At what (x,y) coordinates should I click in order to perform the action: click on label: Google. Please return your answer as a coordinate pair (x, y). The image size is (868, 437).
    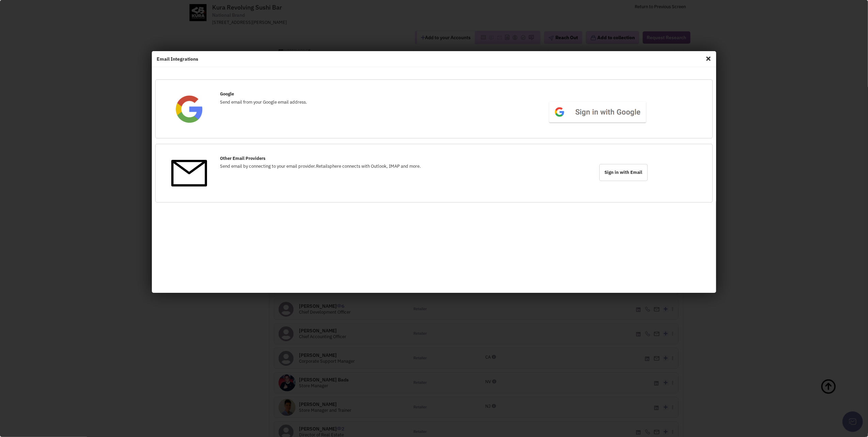
    Looking at the image, I should click on (227, 94).